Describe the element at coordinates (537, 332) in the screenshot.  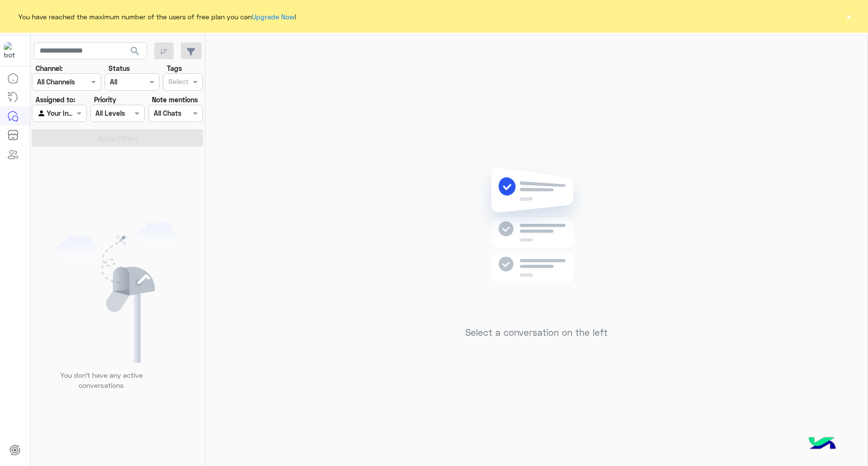
I see `h5: Select a conversation on the left` at that location.